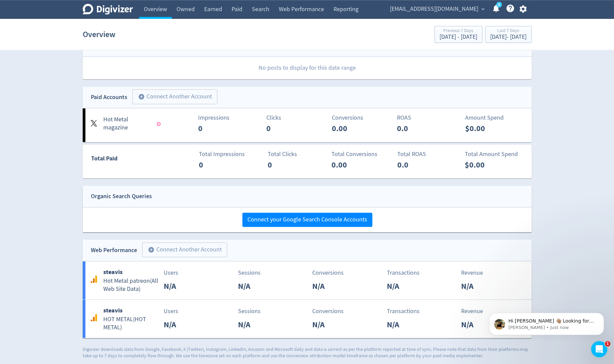 The height and width of the screenshot is (364, 614). I want to click on a: Connect your Google Search Console Accounts, so click(307, 219).